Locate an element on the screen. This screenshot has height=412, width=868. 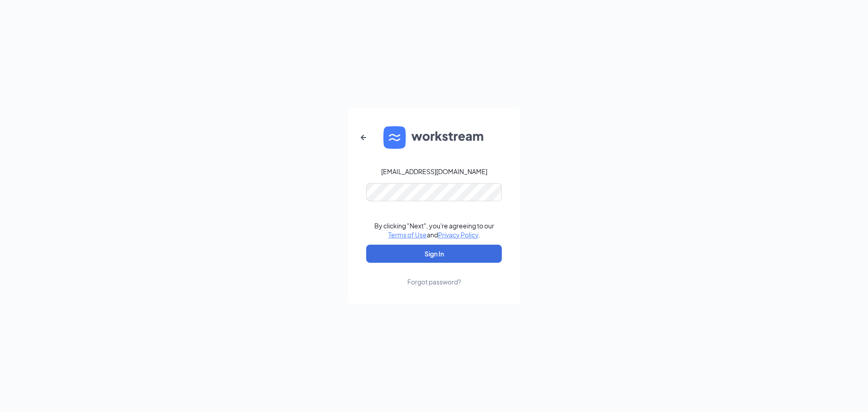
svg: ArrowLeftNew is located at coordinates (363, 138).